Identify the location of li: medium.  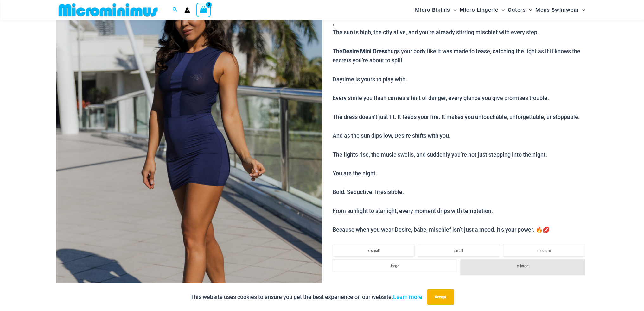
(544, 250).